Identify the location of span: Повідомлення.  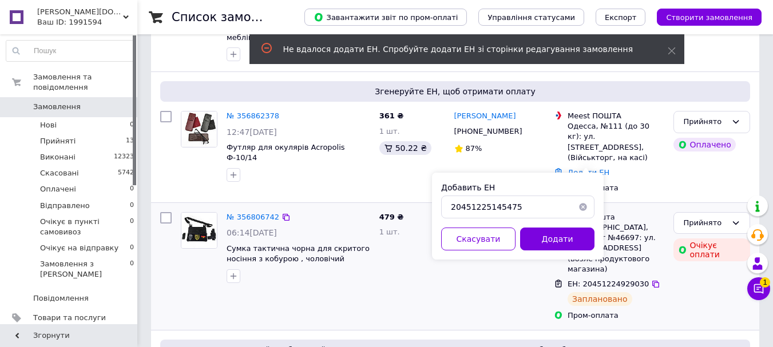
(61, 299).